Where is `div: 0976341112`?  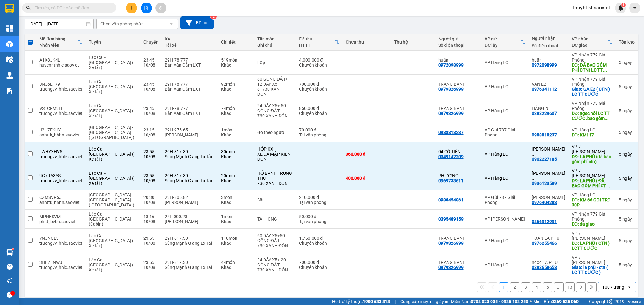
div: 0976341112 is located at coordinates (544, 89).